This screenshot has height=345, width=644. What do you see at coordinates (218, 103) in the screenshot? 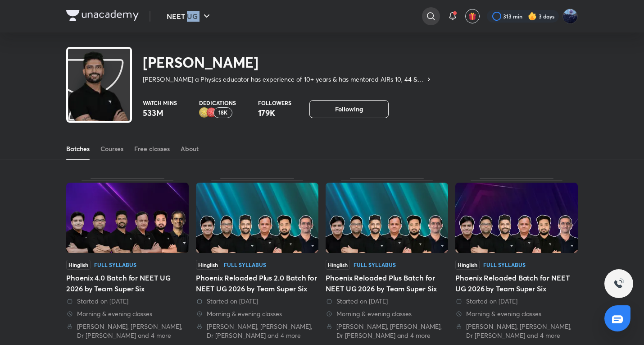
I see `p: Dedications` at bounding box center [218, 103].